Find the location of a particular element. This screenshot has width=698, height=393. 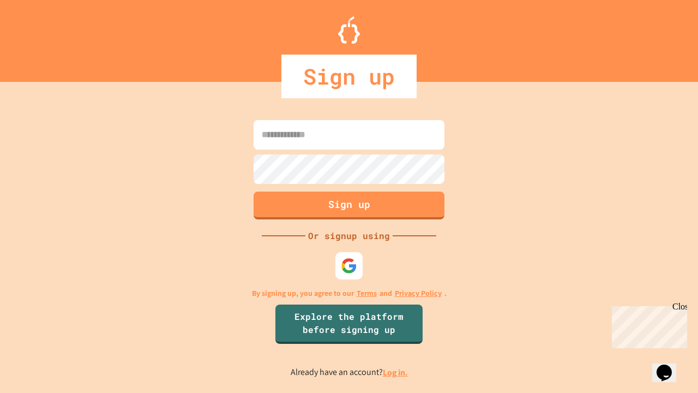

a: Log in. is located at coordinates (395, 372).